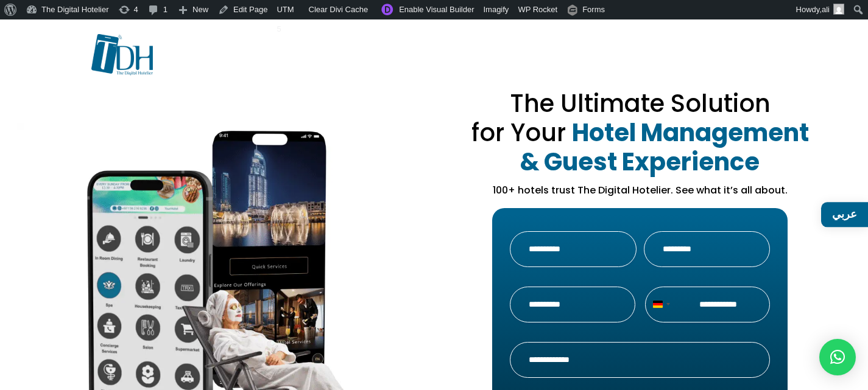 This screenshot has height=390, width=868. I want to click on img: TDH-logo, so click(122, 54).